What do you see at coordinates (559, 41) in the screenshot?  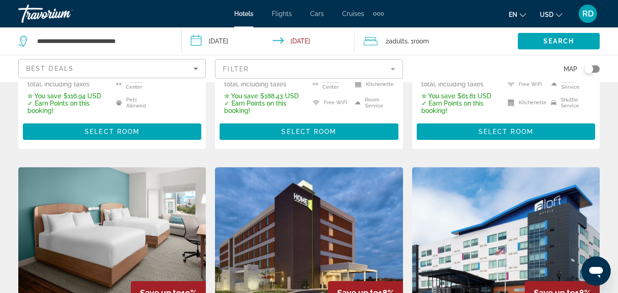 I see `span: Search` at bounding box center [559, 41].